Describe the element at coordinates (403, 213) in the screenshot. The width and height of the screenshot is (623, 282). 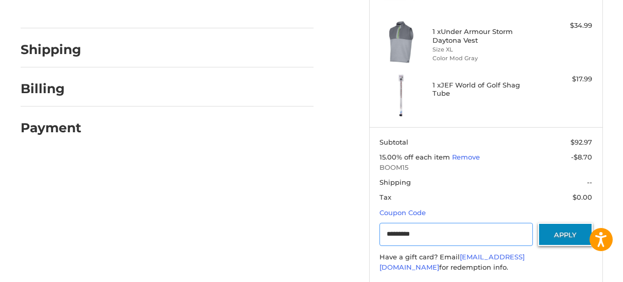
I see `a: Coupon Code` at that location.